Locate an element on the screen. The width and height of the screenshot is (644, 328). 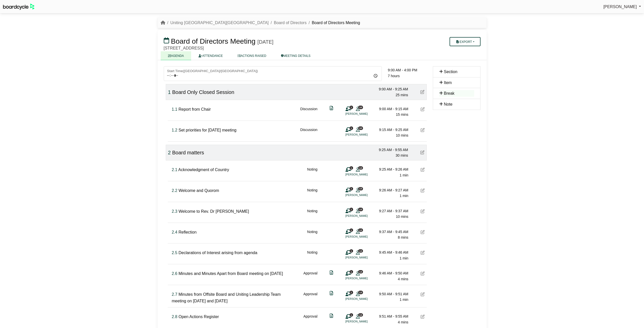
div: 9:37 AM - 9:45 AM is located at coordinates (391, 232).